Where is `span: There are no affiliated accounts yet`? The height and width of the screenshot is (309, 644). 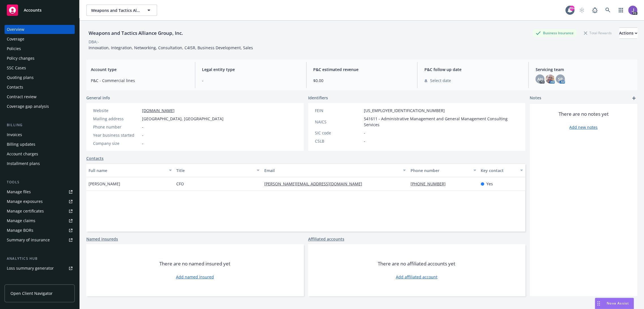 span: There are no affiliated accounts yet is located at coordinates (417, 264).